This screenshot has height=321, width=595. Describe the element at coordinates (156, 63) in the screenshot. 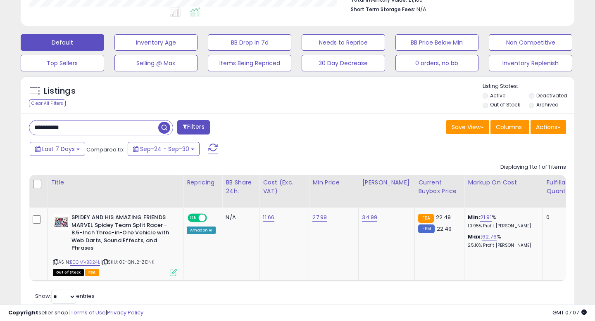

I see `button: Selling @ Max` at that location.